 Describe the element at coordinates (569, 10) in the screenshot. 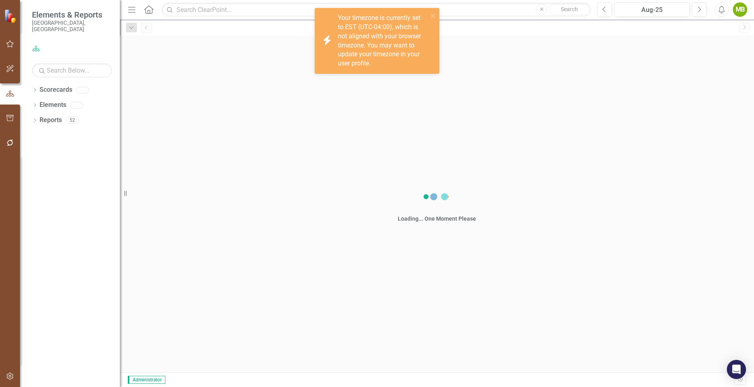

I see `button: Search` at that location.